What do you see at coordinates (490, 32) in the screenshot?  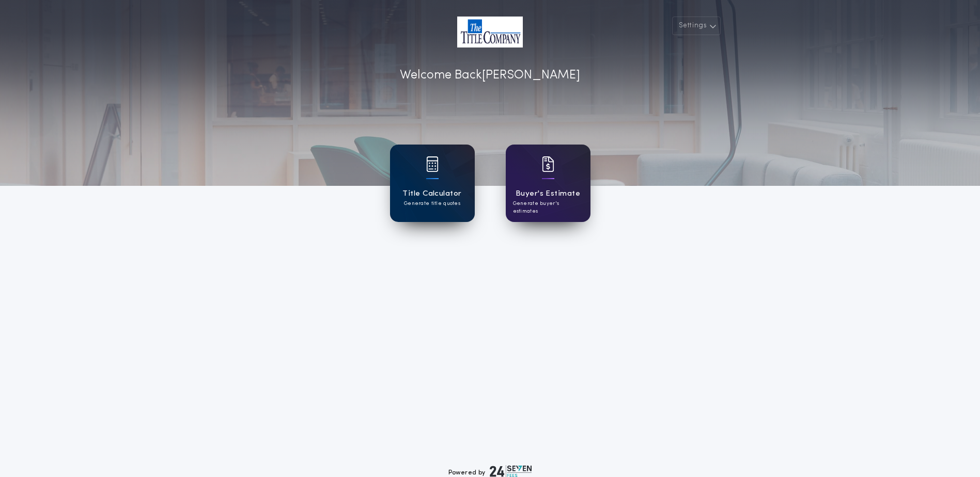 I see `img: account-logo` at bounding box center [490, 32].